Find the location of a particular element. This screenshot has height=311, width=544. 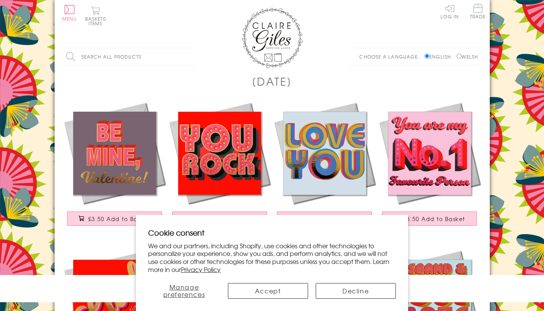

img: Valentine's Day Card, Be Mine, text foiled in shiny gold is located at coordinates (115, 153).